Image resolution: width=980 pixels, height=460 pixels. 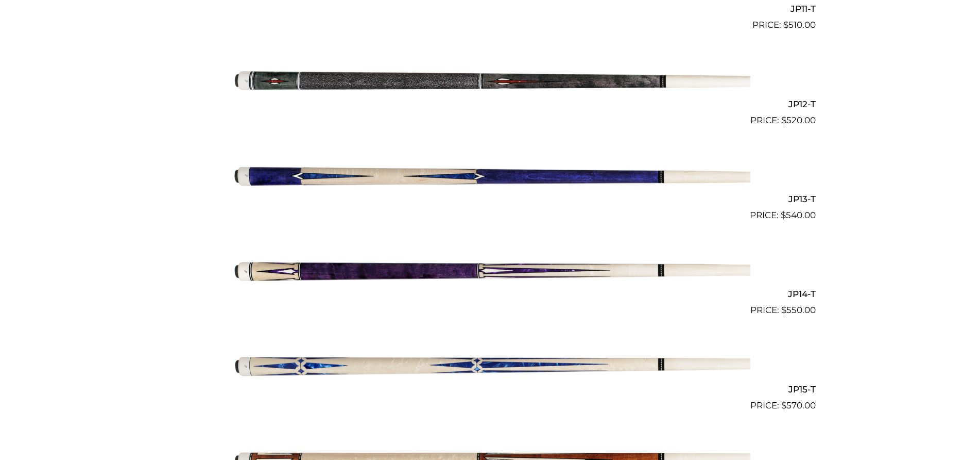 What do you see at coordinates (798, 405) in the screenshot?
I see `bdi: 570.00` at bounding box center [798, 405].